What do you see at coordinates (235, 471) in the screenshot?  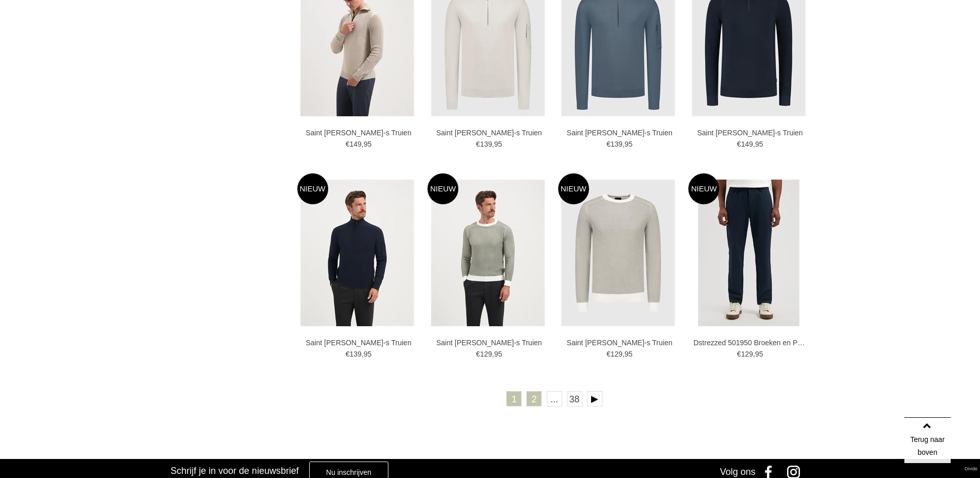 I see `h3: Schrijf je in voor de nieuwsbrief` at bounding box center [235, 471].